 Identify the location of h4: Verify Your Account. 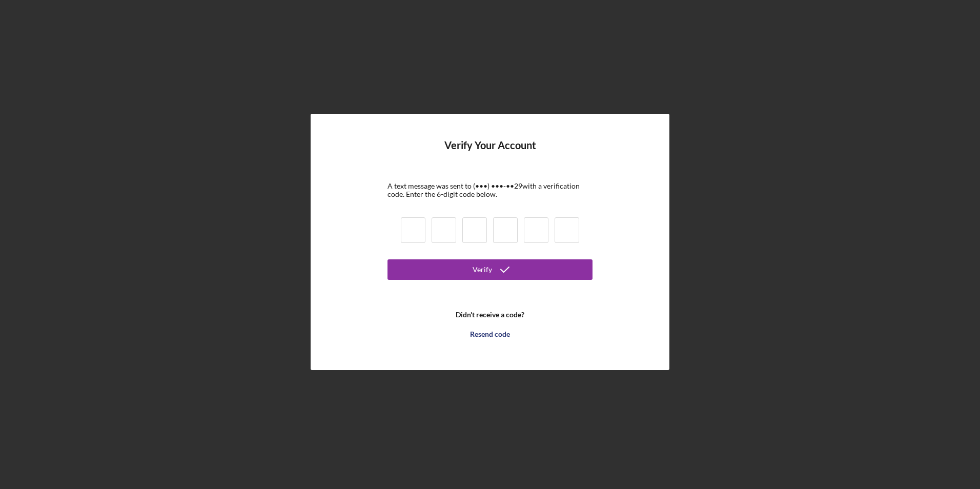
(490, 153).